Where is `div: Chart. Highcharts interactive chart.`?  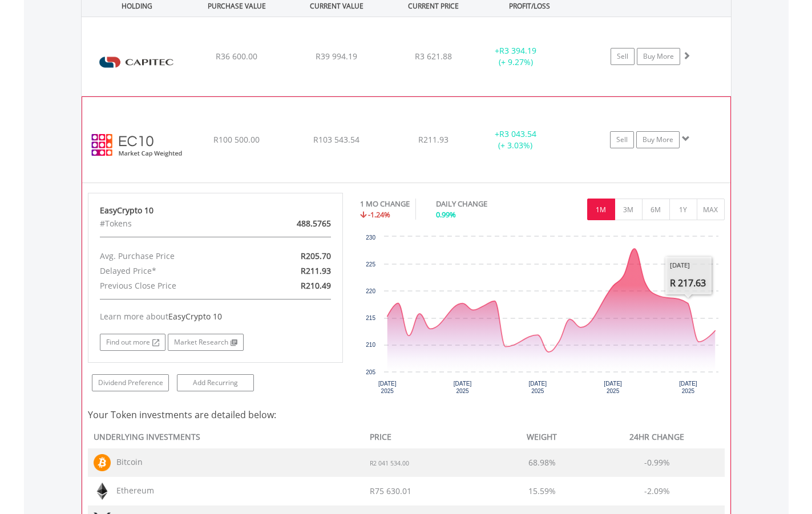 div: Chart. Highcharts interactive chart. is located at coordinates (543, 317).